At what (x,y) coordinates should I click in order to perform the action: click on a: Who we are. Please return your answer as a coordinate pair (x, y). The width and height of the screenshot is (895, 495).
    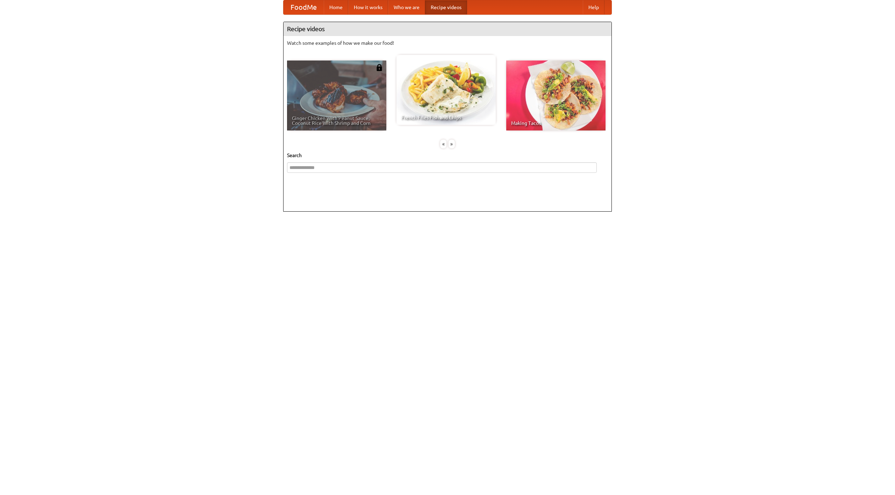
    Looking at the image, I should click on (407, 7).